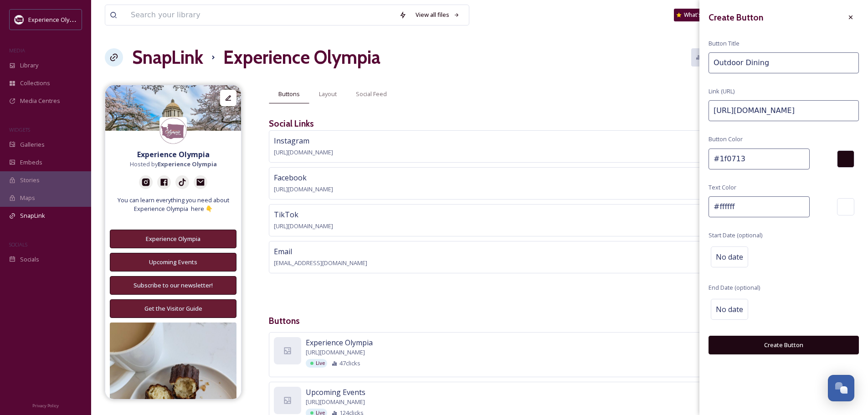 The width and height of the screenshot is (868, 415). I want to click on input: https://www.snapsea.io, so click(784, 111).